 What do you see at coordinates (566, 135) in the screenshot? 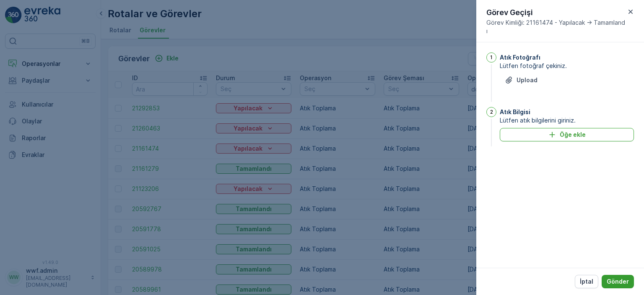
I see `button: Öğe ekle` at bounding box center [566, 135].